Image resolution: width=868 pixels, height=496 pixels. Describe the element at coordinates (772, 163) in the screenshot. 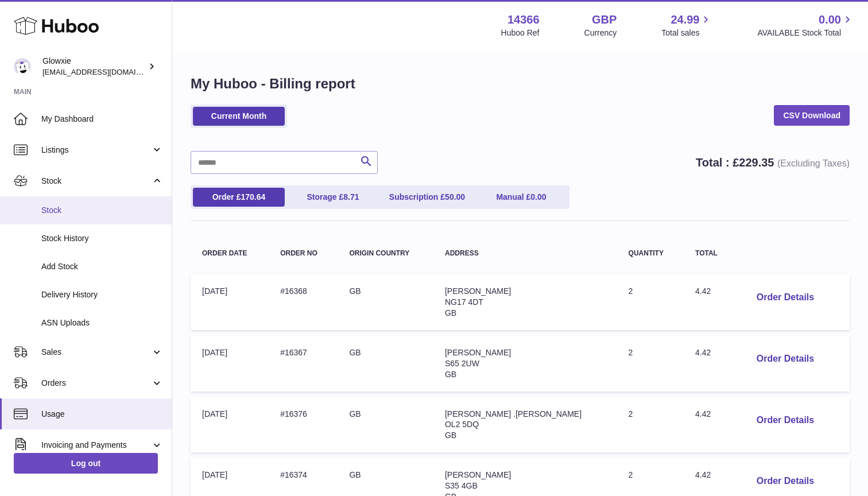

I see `strong: Total : £` at that location.